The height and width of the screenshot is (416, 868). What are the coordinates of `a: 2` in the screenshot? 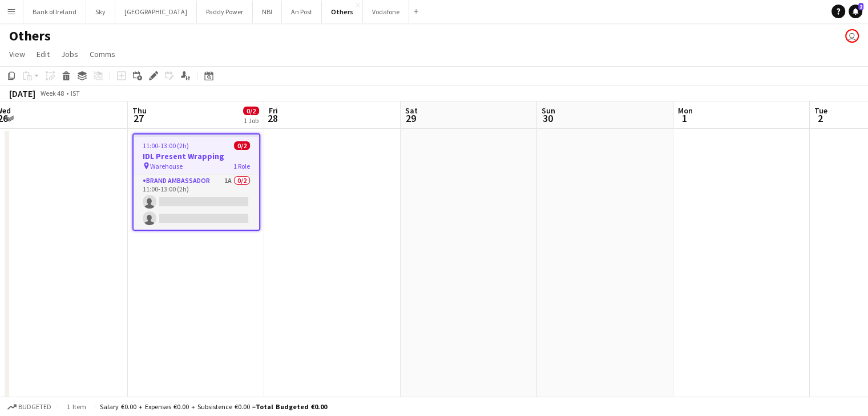 It's located at (855, 11).